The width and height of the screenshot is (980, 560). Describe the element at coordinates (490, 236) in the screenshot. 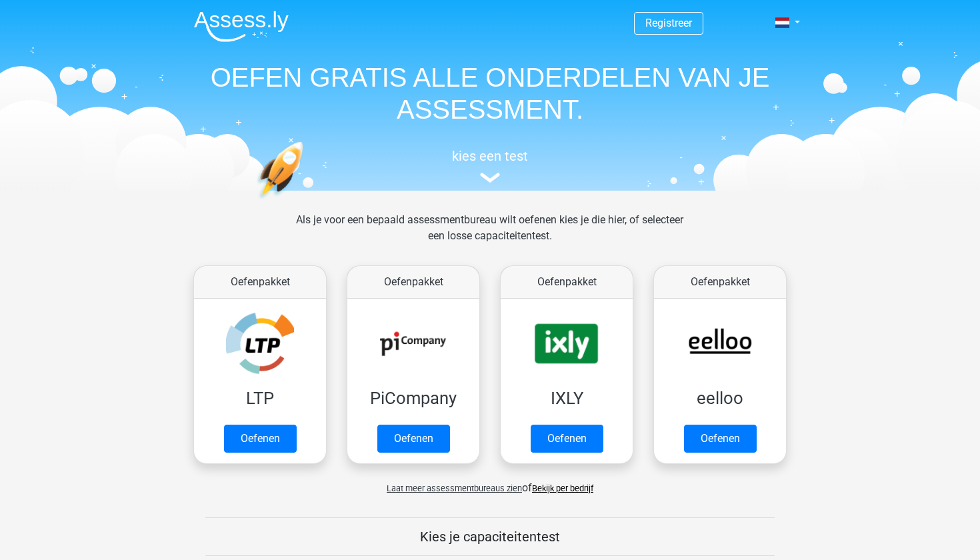

I see `div: Als je voor een bepaald assessmentbureau wilt oefenen kies je die hier, of selecteer een losse ca...` at that location.